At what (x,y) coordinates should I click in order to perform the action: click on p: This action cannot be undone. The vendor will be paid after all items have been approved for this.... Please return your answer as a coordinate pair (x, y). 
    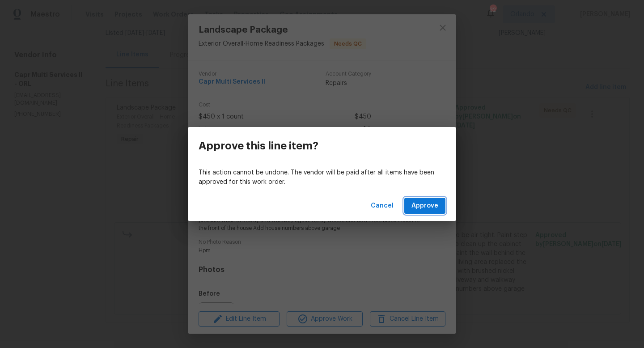
    Looking at the image, I should click on (322, 177).